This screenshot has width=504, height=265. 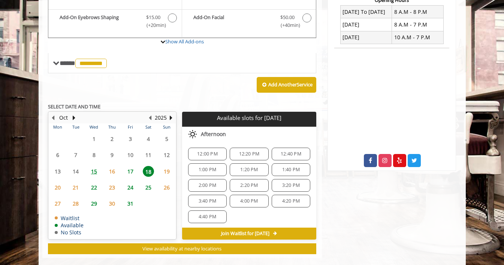 What do you see at coordinates (291, 154) in the screenshot?
I see `div: 12:40 PM` at bounding box center [291, 154].